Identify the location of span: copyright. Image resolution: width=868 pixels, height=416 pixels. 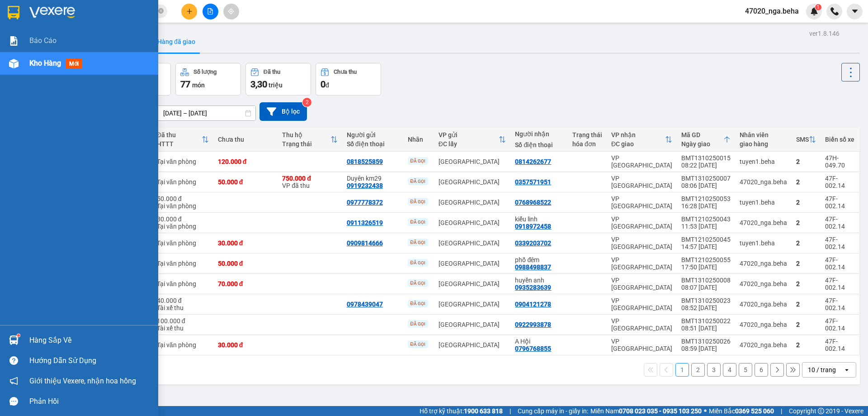
(821, 411).